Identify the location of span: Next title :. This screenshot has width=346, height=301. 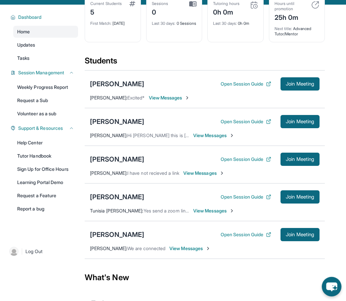
(283, 28).